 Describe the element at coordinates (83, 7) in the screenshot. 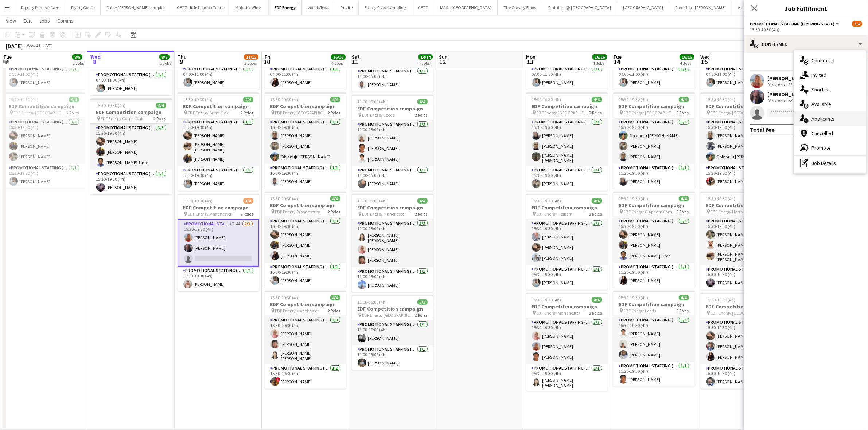

I see `button: Flying Goose` at that location.